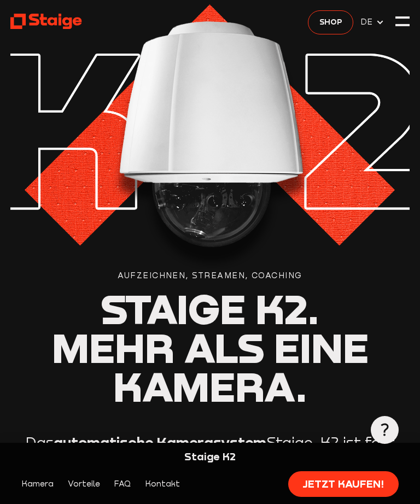 The image size is (420, 504). I want to click on a: Kamera, so click(37, 484).